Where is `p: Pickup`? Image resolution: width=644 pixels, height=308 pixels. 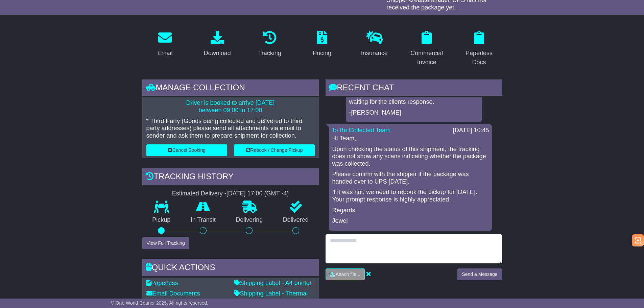 p: Pickup is located at coordinates (162, 220).